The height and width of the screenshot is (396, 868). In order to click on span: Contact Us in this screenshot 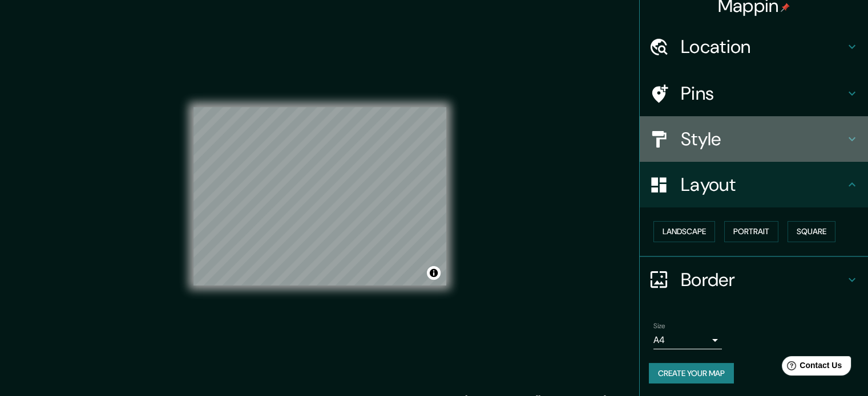, I will do `click(54, 14)`.